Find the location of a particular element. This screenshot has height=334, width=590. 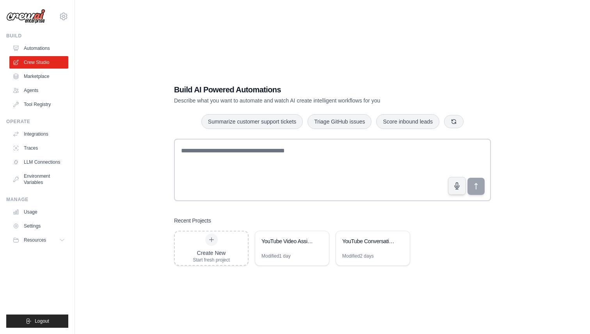

a: Usage is located at coordinates (39, 212).